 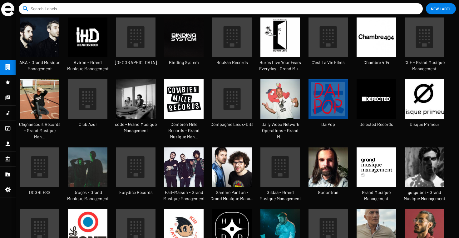 I want to click on a: Fait-Maison - Grand Musique Management, so click(x=184, y=178).